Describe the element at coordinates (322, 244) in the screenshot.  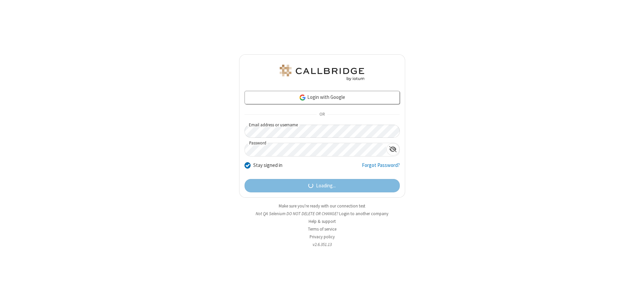
I see `li: v2.6.351.13` at that location.